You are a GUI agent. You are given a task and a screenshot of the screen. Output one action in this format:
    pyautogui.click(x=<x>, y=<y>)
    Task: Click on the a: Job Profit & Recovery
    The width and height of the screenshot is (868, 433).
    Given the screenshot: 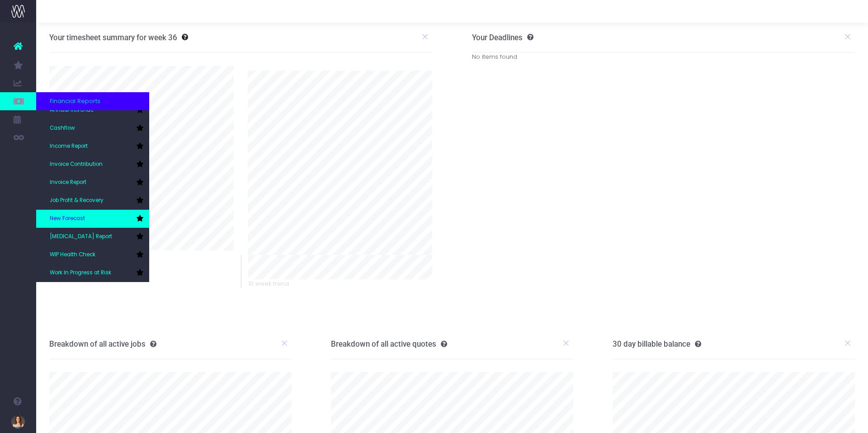 What is the action you would take?
    pyautogui.click(x=93, y=201)
    